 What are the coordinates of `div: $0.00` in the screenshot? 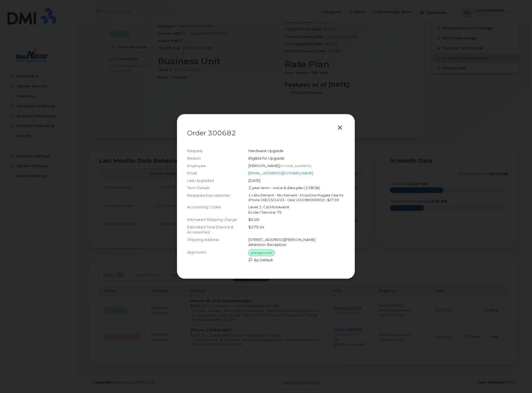 It's located at (296, 220).